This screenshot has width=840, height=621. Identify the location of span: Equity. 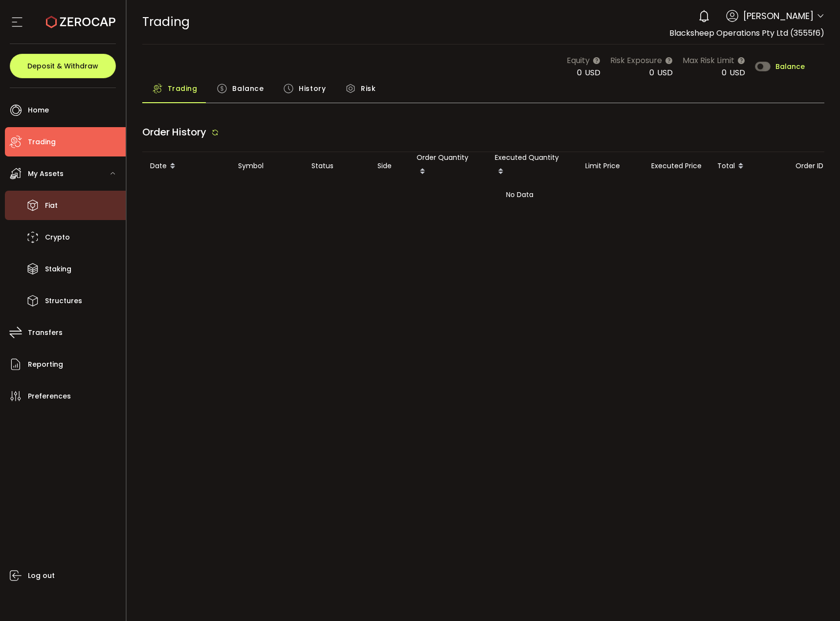
(578, 60).